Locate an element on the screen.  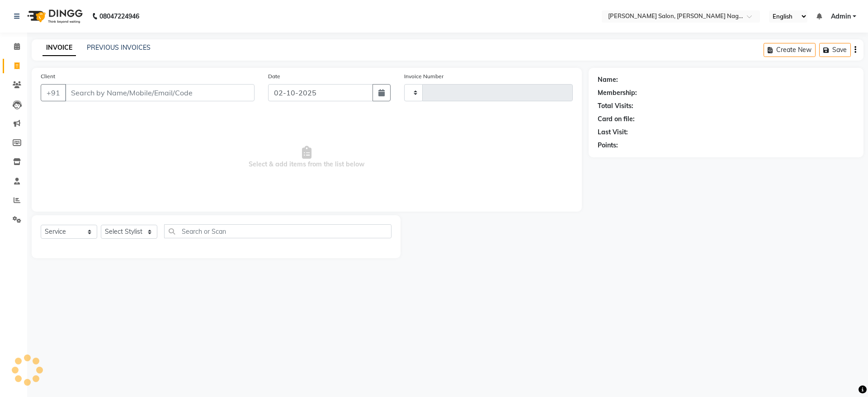
input: Search or Scan is located at coordinates (277, 231).